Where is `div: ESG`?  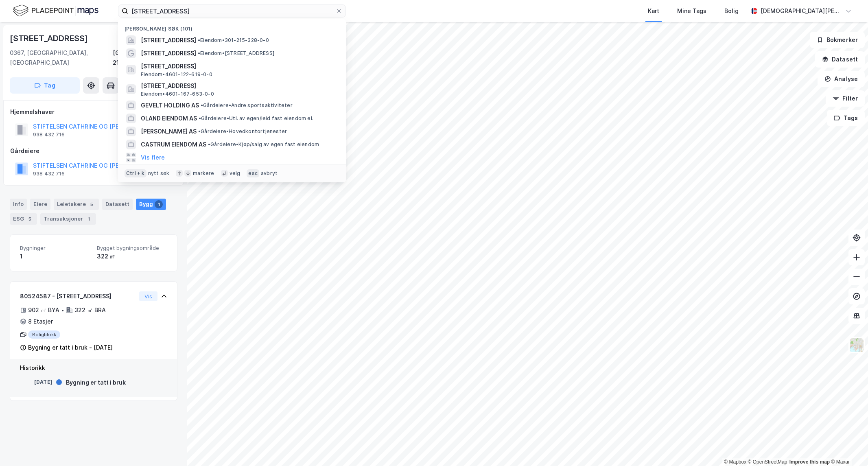 div: ESG is located at coordinates (24, 219).